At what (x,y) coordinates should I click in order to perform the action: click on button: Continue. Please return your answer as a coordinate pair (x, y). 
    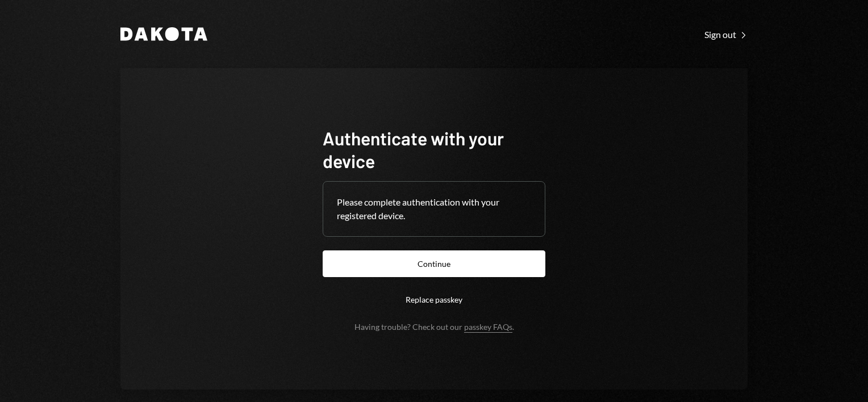
    Looking at the image, I should click on (434, 263).